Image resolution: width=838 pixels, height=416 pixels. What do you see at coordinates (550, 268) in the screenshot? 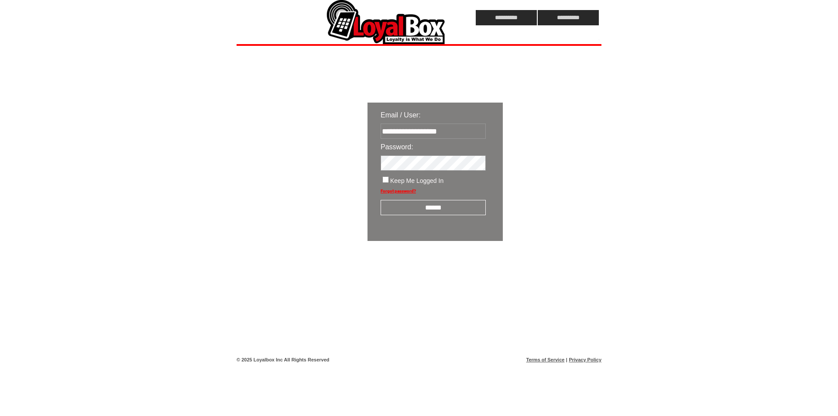
I see `img: transparent.png;jsessionid=36C30E7C83B5BC45C218901117832264` at bounding box center [550, 268].